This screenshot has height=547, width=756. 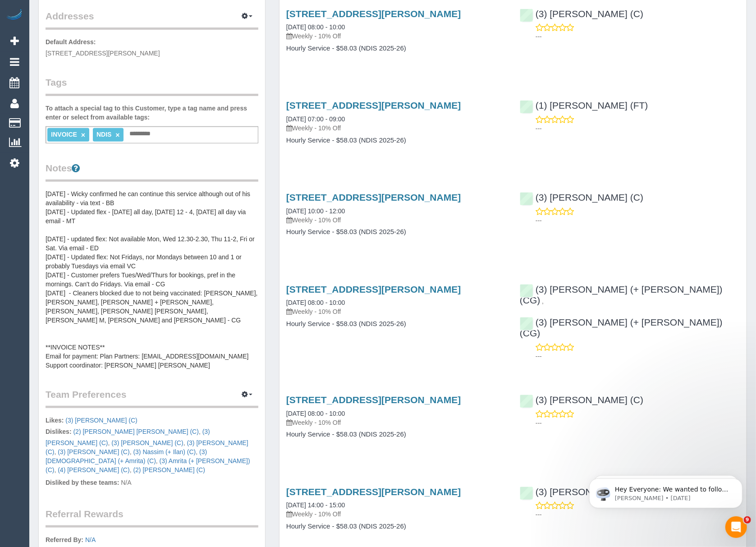 I want to click on p: Message from Ellie, sent 1d ago, so click(x=97, y=39).